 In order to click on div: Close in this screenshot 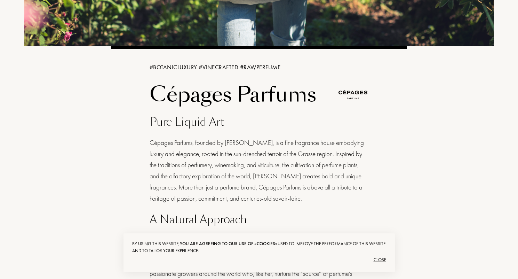, I will do `click(259, 260)`.